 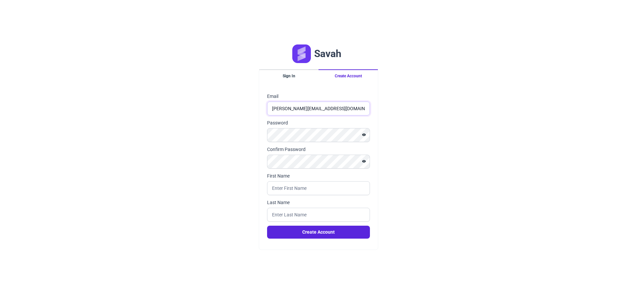 What do you see at coordinates (302, 54) in the screenshot?
I see `img: Logo` at bounding box center [302, 54].